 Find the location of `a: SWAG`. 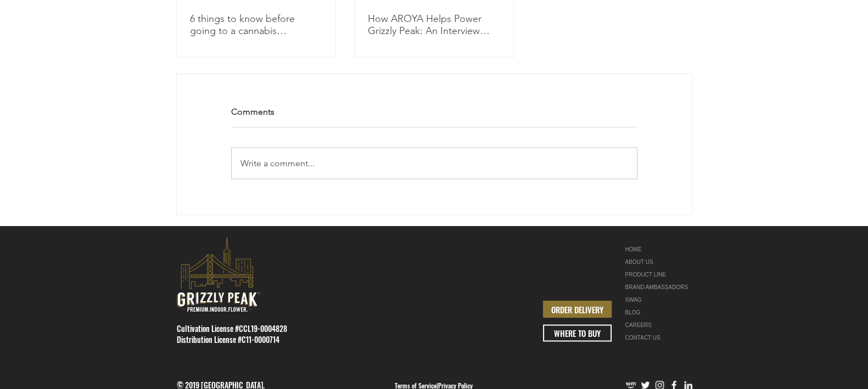

a: SWAG is located at coordinates (660, 300).